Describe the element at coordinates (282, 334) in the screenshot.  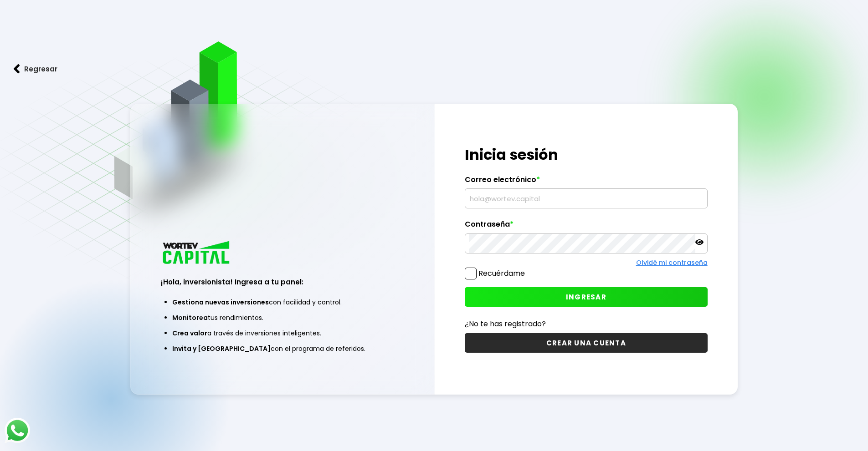
I see `li: a través de inversiones inteligentes.` at that location.